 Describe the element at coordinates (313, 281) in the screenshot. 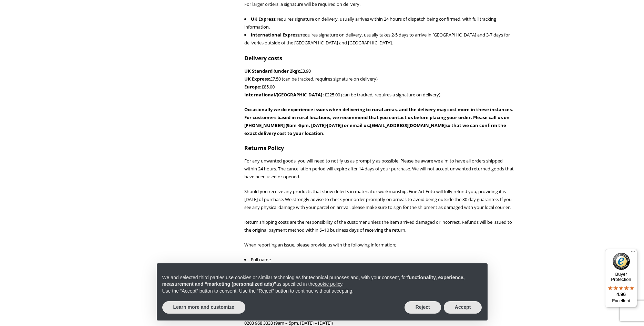

I see `strong: functionality, experience, measurement and “marketing (personalized ads)”` at that location.